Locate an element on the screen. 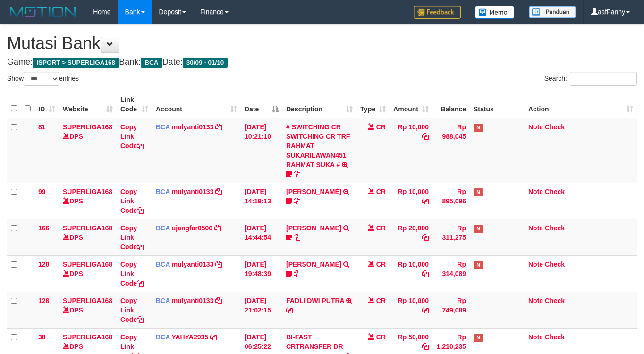 The width and height of the screenshot is (644, 354). label: Search: is located at coordinates (591, 79).